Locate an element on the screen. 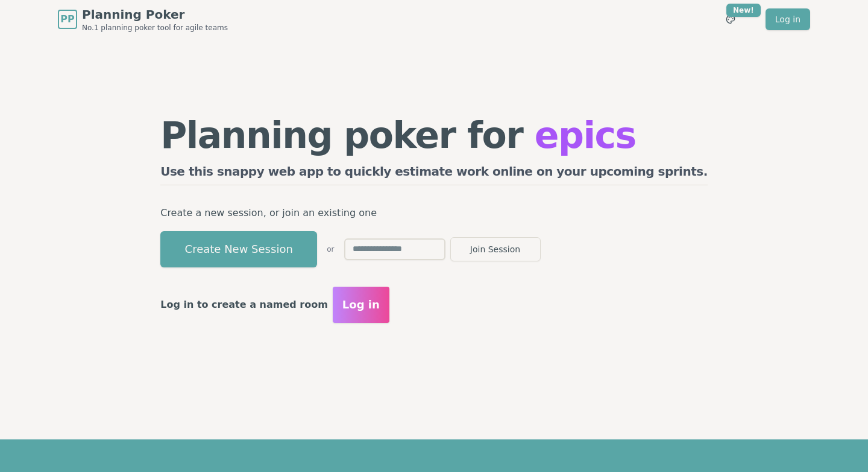 Image resolution: width=868 pixels, height=472 pixels. button: Log in is located at coordinates (361, 305).